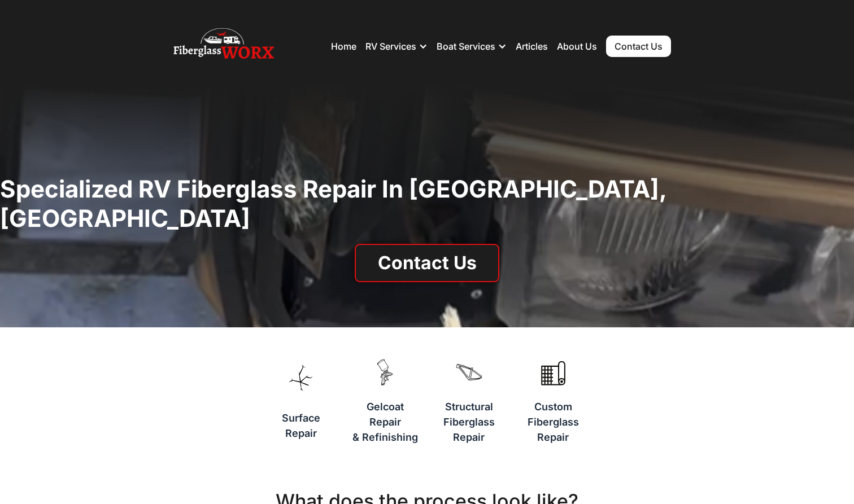 The width and height of the screenshot is (854, 504). Describe the element at coordinates (553, 422) in the screenshot. I see `h3: Custom Fiberglass Repair` at that location.